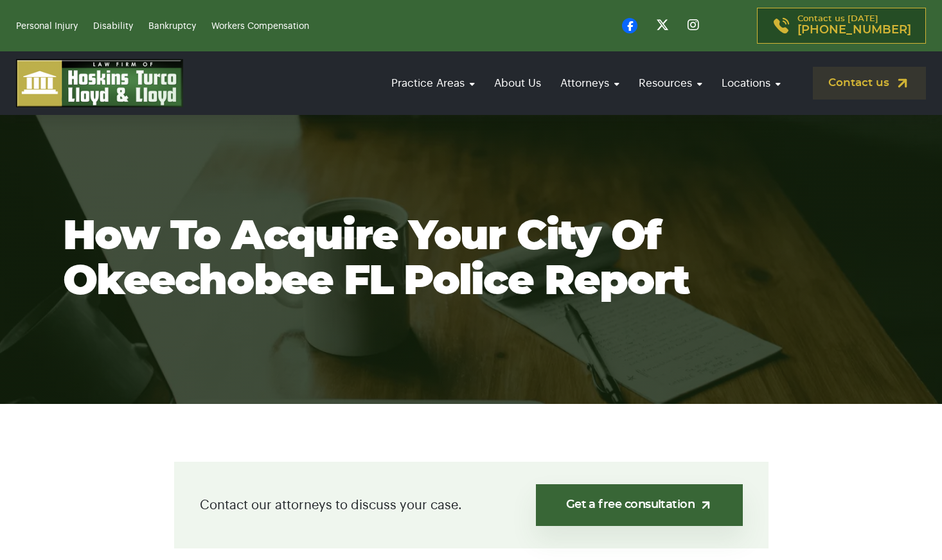 This screenshot has height=560, width=942. I want to click on img: arrow-up-right-light.svg, so click(705, 505).